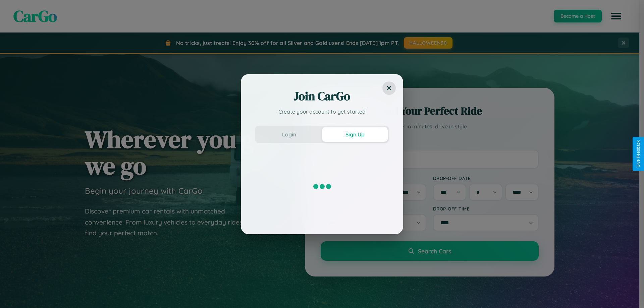 The width and height of the screenshot is (644, 308). What do you see at coordinates (355, 134) in the screenshot?
I see `button: Sign Up` at bounding box center [355, 134].